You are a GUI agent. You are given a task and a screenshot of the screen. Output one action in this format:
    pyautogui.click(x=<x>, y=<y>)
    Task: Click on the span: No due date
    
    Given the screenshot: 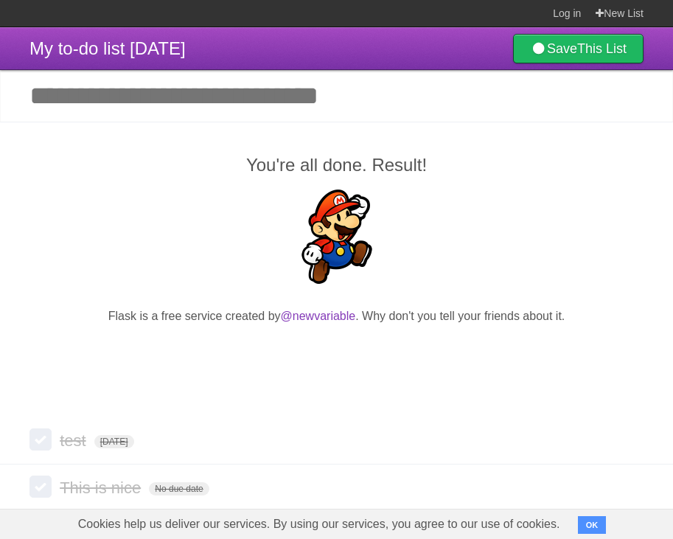 What is the action you would take?
    pyautogui.click(x=178, y=489)
    